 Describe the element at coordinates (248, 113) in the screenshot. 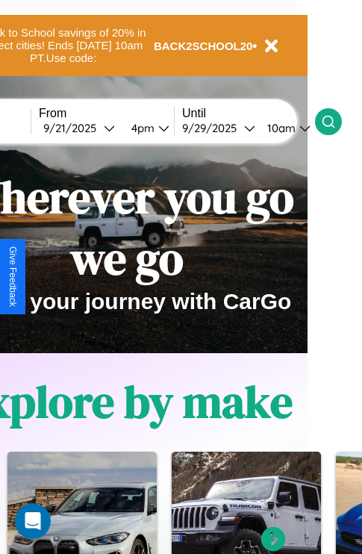

I see `label: Until` at that location.